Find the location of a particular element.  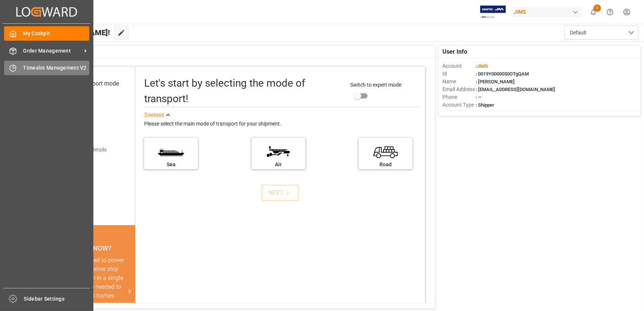

span: Switch to expert mode is located at coordinates (376, 85).